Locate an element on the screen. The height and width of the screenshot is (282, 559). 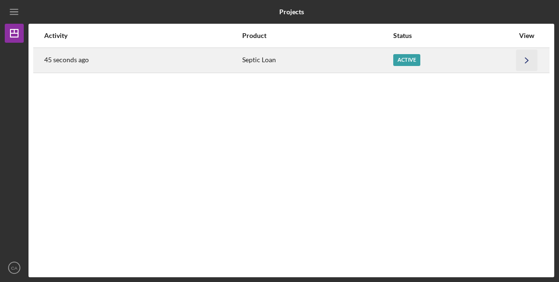
time: 2025-08-21 16:25 is located at coordinates (66, 60).